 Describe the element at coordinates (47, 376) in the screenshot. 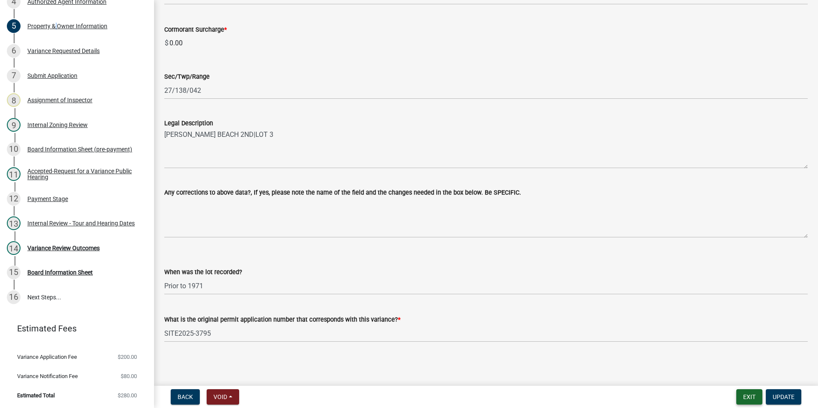

I see `span: Variance Notification Fee` at that location.